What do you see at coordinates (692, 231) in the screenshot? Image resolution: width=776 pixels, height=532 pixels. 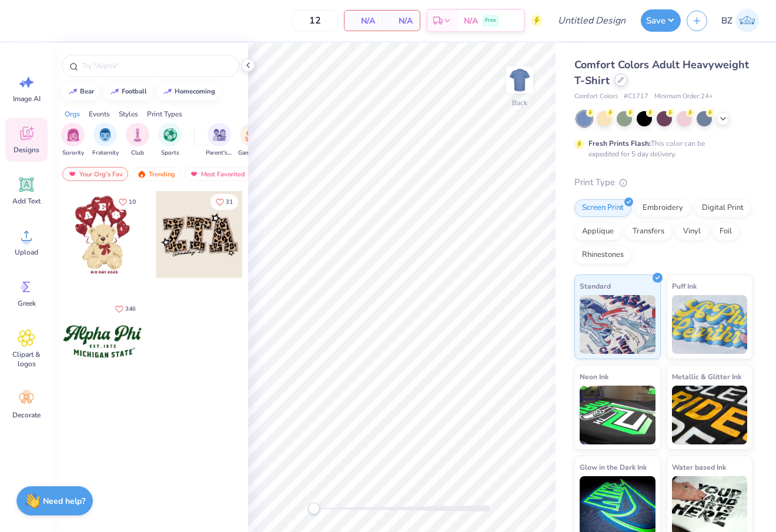 I see `div: Vinyl` at bounding box center [692, 231].